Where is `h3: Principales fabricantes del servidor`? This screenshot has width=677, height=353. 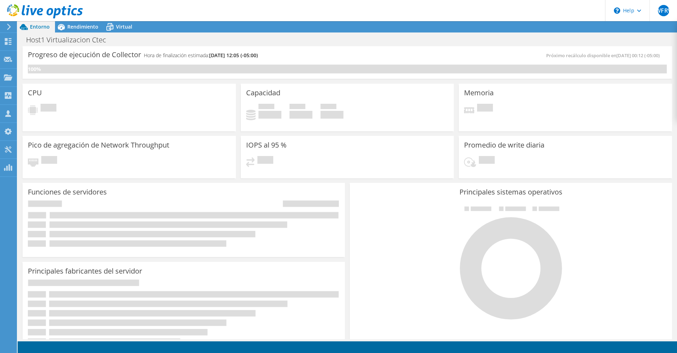
h3: Principales fabricantes del servidor is located at coordinates (85, 271).